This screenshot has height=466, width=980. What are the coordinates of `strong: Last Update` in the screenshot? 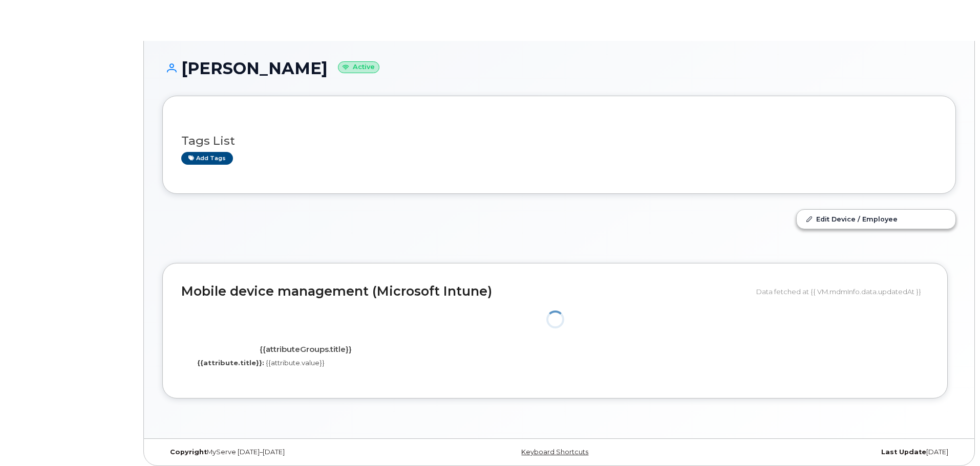 It's located at (904, 451).